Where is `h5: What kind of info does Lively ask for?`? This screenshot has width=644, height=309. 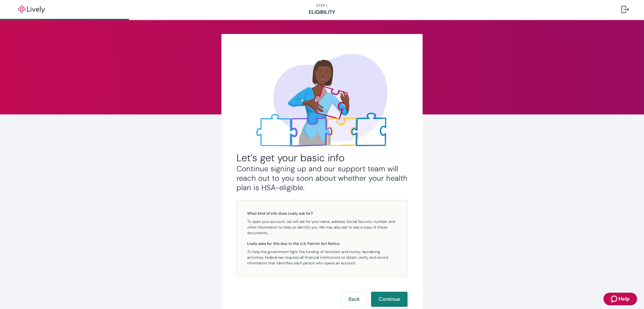 h5: What kind of info does Lively ask for? is located at coordinates (322, 213).